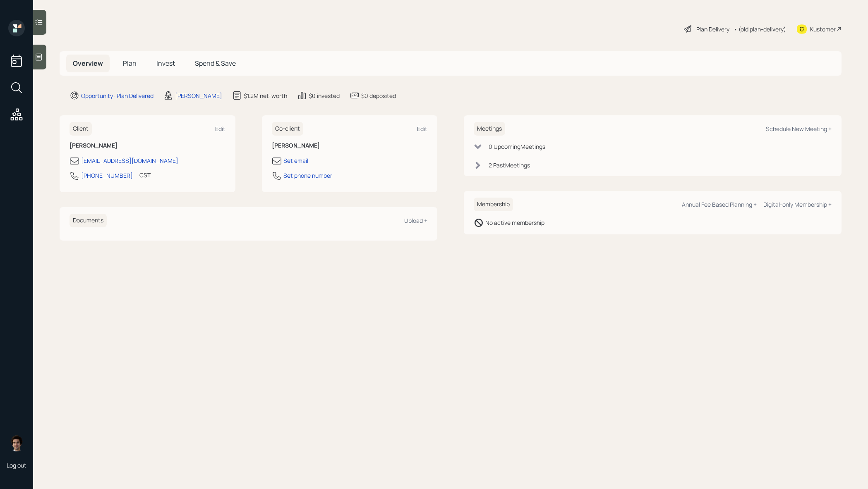 This screenshot has height=489, width=868. What do you see at coordinates (489, 129) in the screenshot?
I see `h6: Meetings` at bounding box center [489, 129].